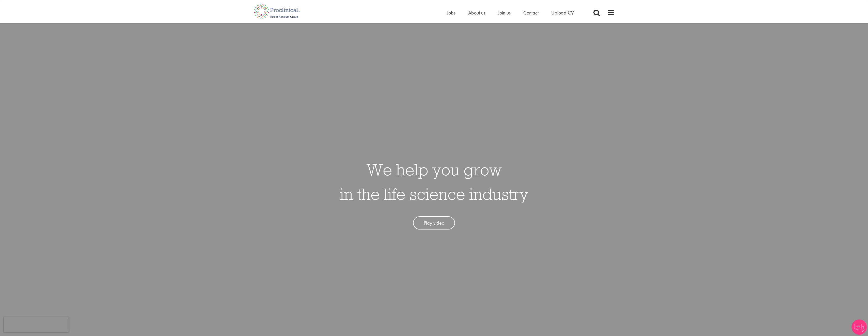 This screenshot has width=868, height=336. I want to click on a: Upload CV, so click(562, 13).